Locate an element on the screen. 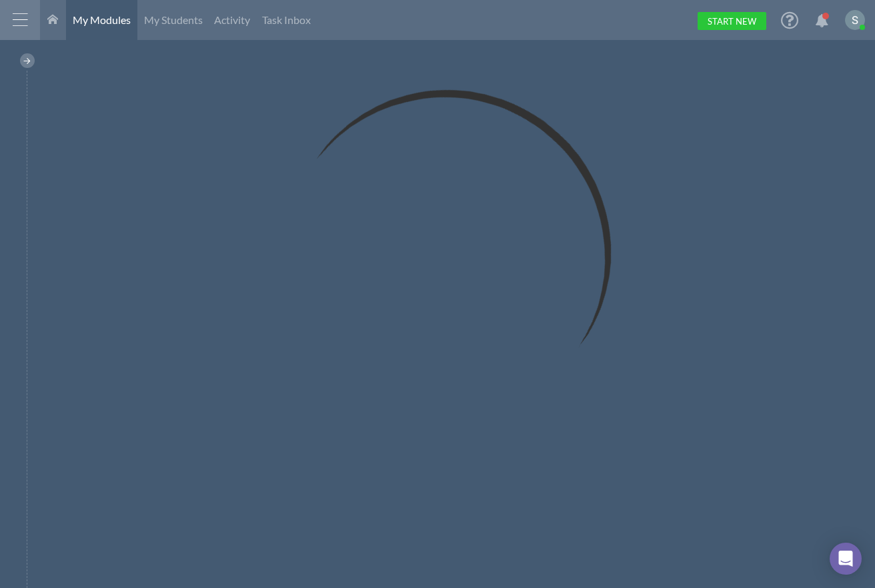  img: ACg8ocKKX03B5h8i416YOfGGRvQH7qkhkMU_izt_hUWC0FdG_LDggA=s96-c is located at coordinates (854, 20).